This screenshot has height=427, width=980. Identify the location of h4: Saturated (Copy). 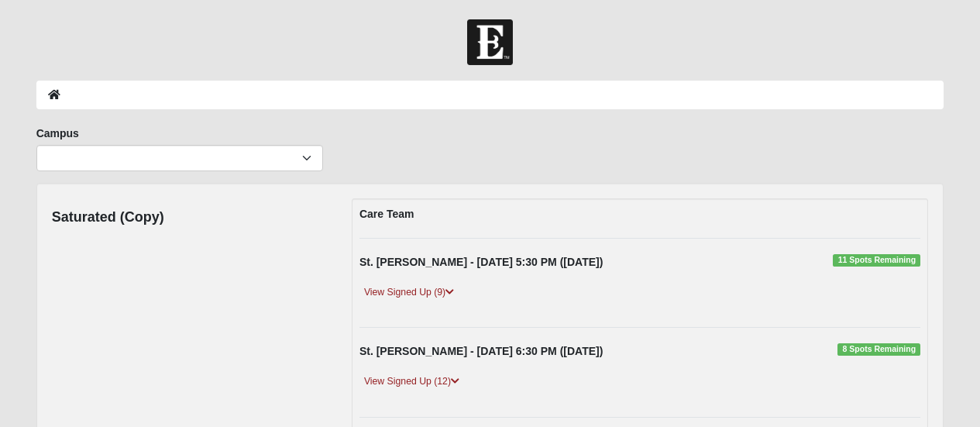
(107, 217).